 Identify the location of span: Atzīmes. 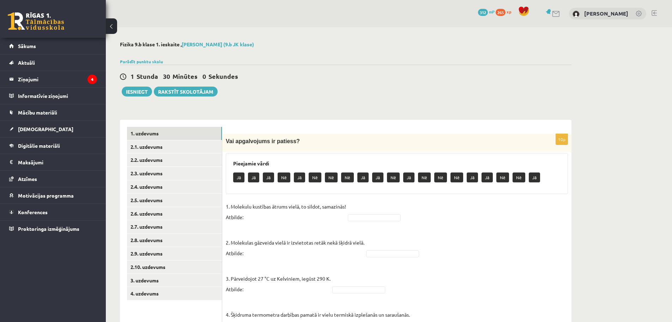
(28, 179).